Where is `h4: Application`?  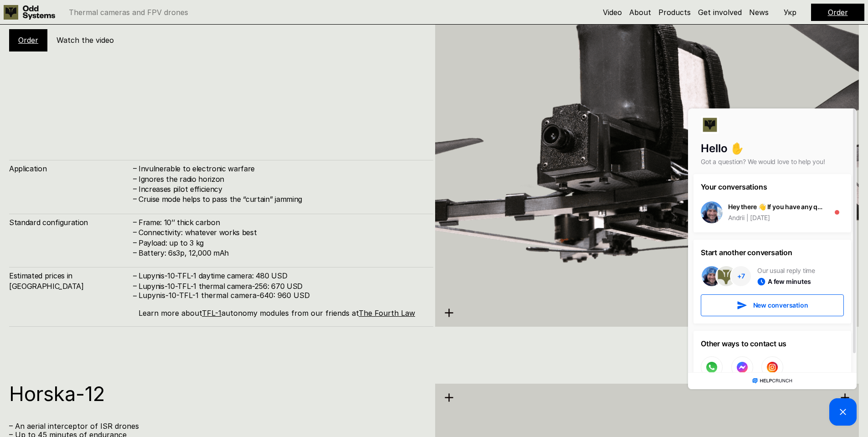 h4: Application is located at coordinates (70, 168).